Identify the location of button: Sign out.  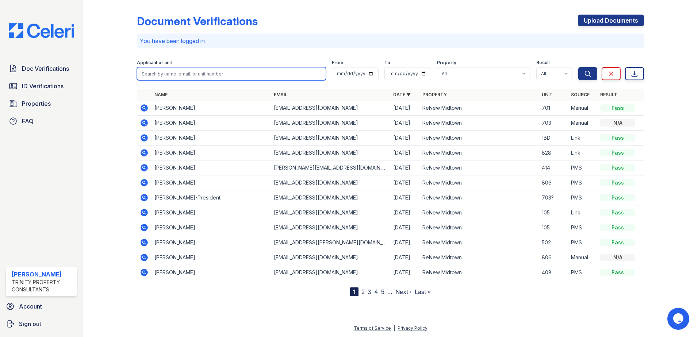
(41, 324).